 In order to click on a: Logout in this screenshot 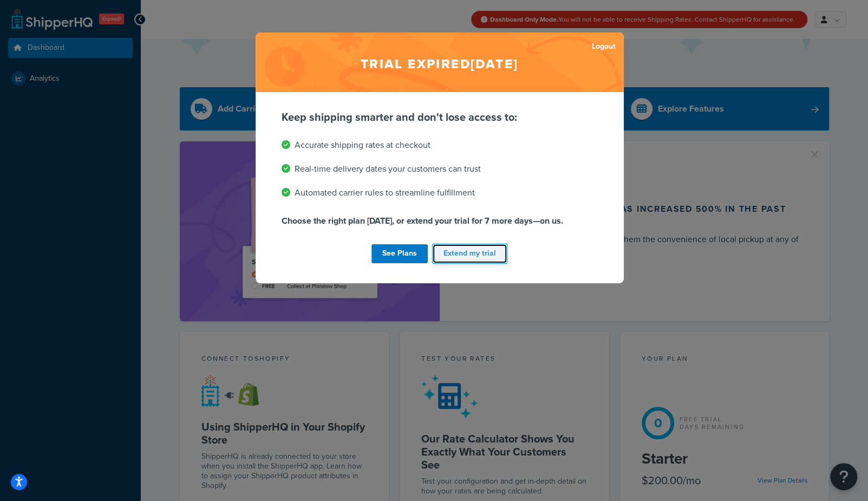, I will do `click(604, 46)`.